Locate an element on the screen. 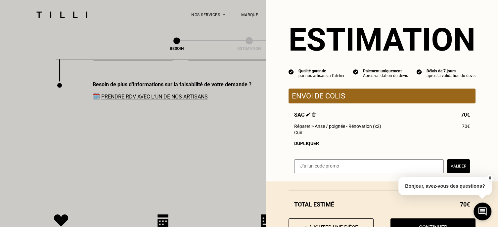  div: après la validation du devis is located at coordinates (451, 76).